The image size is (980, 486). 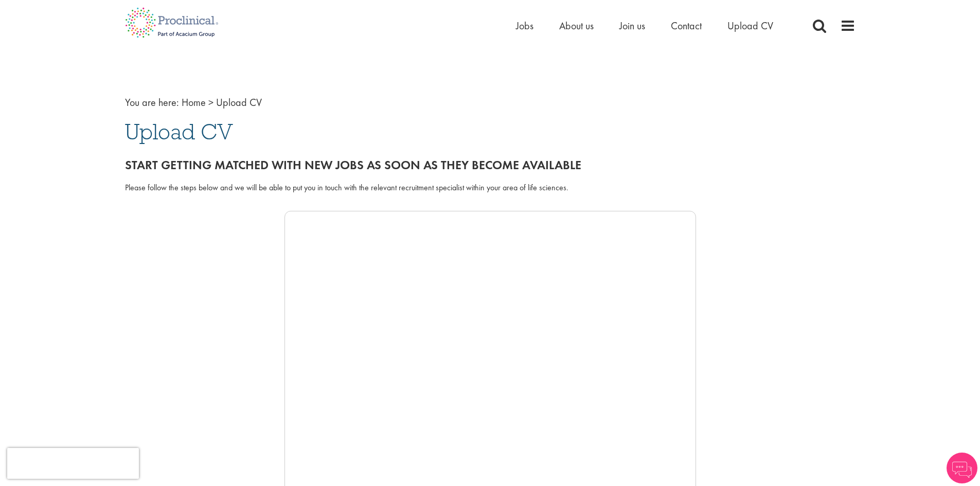 I want to click on span: Contact, so click(x=686, y=26).